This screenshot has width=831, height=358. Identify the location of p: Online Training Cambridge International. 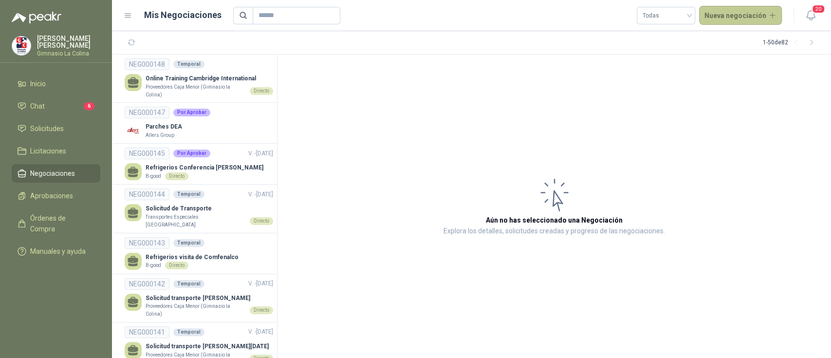
(209, 78).